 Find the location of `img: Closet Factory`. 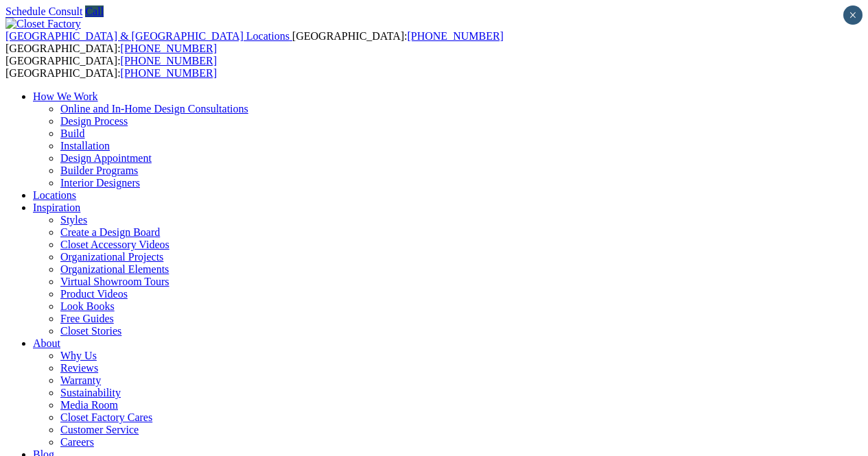

img: Closet Factory is located at coordinates (43, 24).